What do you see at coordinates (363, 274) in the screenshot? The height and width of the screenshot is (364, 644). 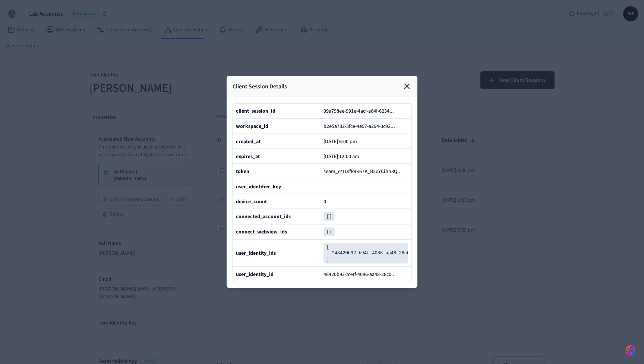 I see `button: 48420b92-b94f-4086-aa48-28c0...` at bounding box center [363, 274].